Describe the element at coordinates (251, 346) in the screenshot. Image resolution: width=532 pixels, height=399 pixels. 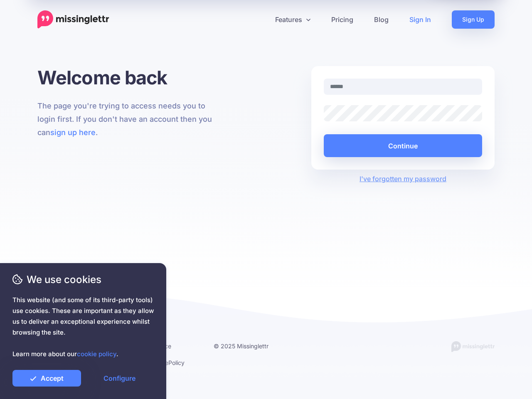
I see `li: © 2025 Missinglettr` at that location.